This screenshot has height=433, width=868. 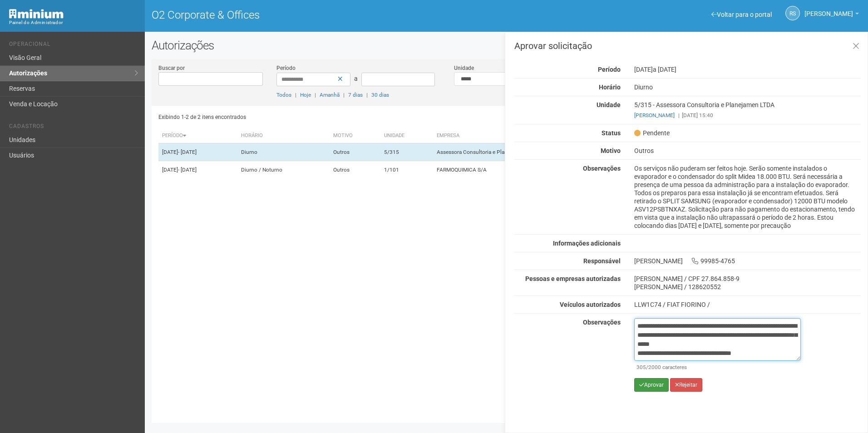 What do you see at coordinates (406, 152) in the screenshot?
I see `td: 5/315` at bounding box center [406, 152].